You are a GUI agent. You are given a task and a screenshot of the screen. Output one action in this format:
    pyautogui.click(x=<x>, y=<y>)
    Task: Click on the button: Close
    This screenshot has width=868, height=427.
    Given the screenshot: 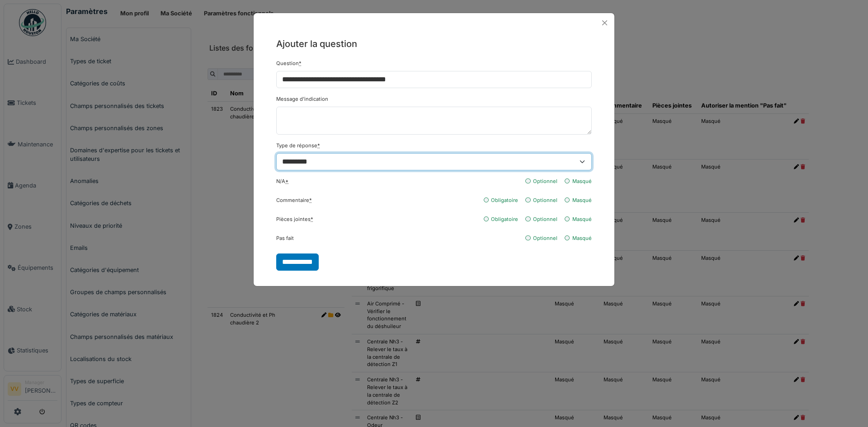 What is the action you would take?
    pyautogui.click(x=605, y=22)
    